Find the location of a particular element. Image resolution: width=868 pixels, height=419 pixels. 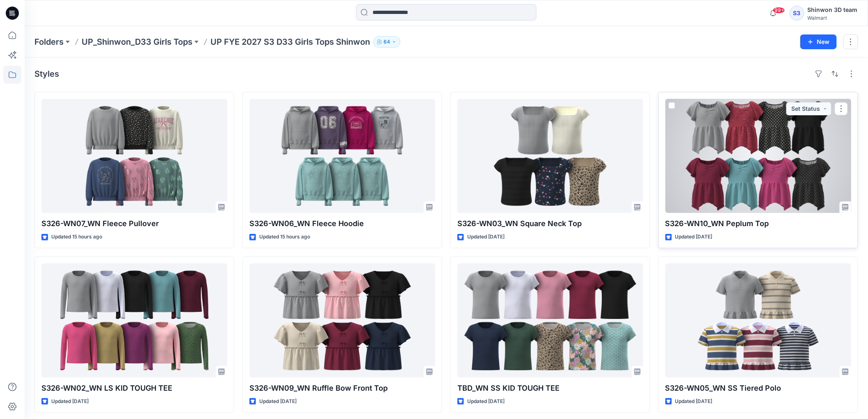

a: S326-WN02_WN LS KID TOUGH TEE is located at coordinates (134, 321).